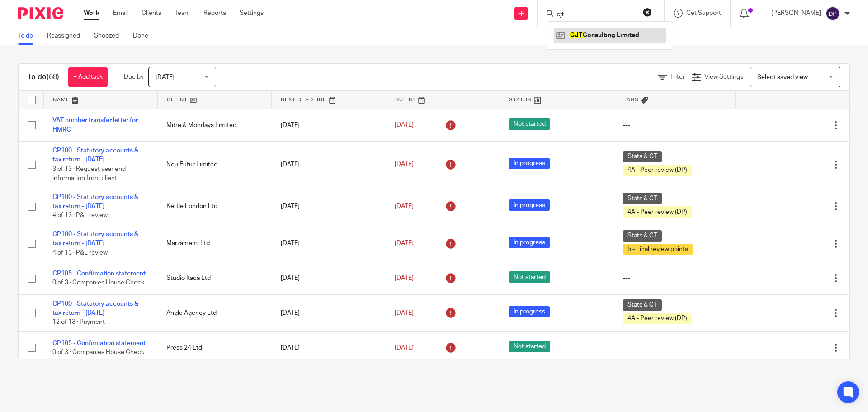 The height and width of the screenshot is (412, 868). I want to click on a: Work, so click(92, 13).